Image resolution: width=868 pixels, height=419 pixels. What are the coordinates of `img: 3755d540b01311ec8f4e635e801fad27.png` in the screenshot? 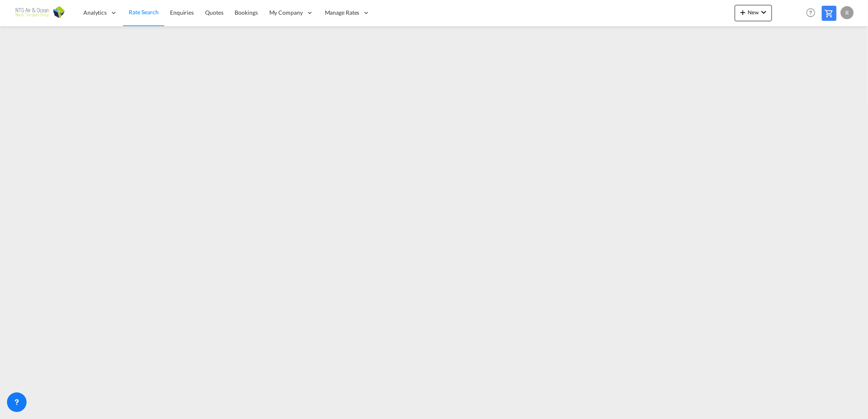 It's located at (40, 13).